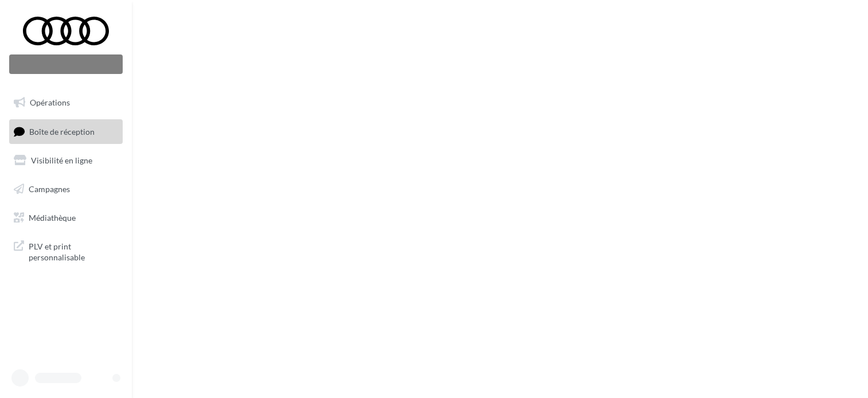 The image size is (868, 398). I want to click on a: Opérations, so click(66, 103).